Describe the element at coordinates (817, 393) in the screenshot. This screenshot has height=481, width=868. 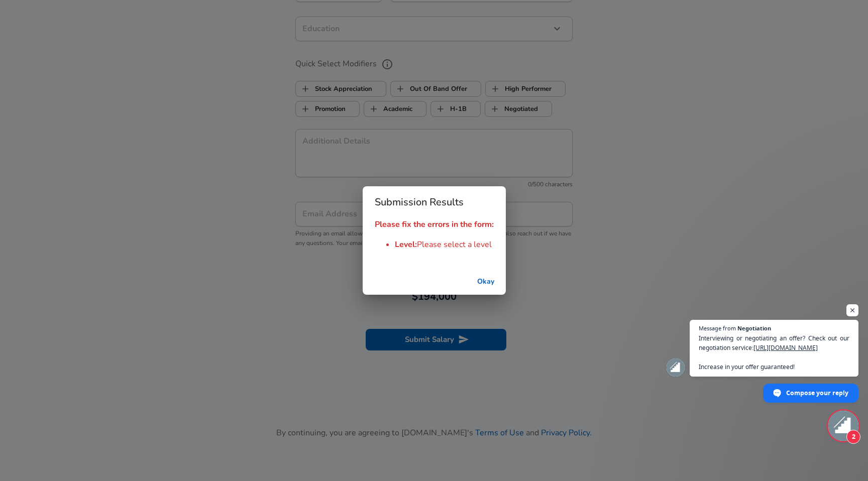
I see `span: Compose your reply` at that location.